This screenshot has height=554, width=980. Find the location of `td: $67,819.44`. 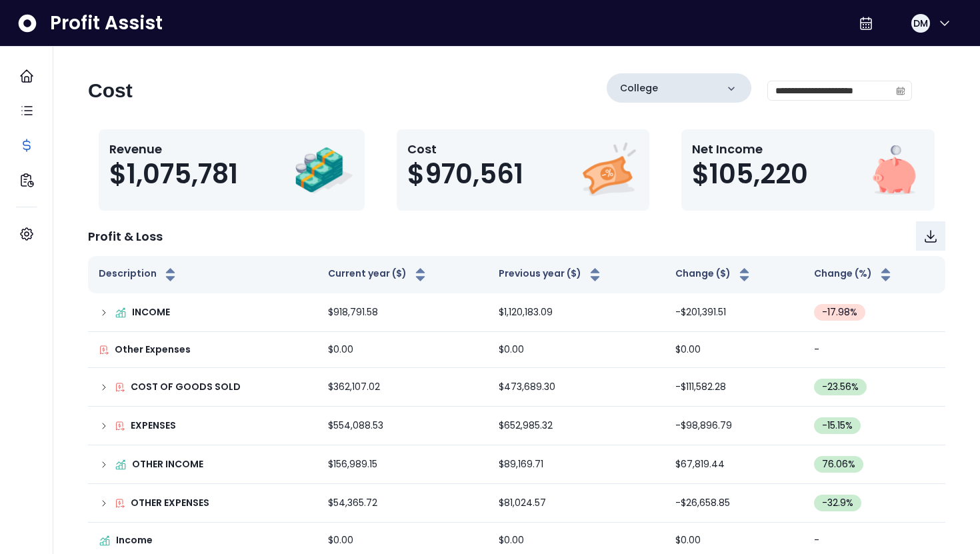

td: $67,819.44 is located at coordinates (734, 465).